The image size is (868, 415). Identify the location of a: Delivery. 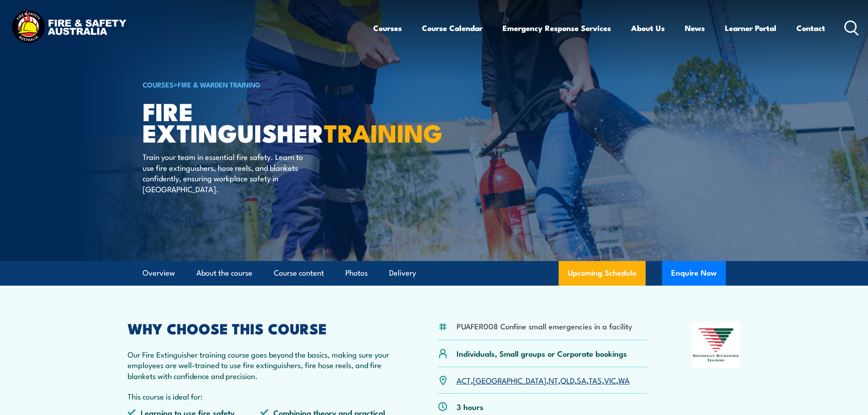
(402, 273).